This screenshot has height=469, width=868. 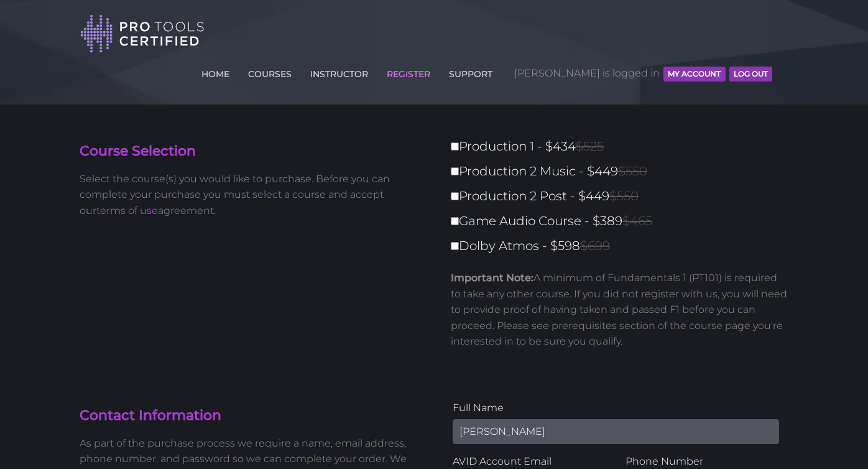 I want to click on img: Pro Tools Certified Logo, so click(x=142, y=34).